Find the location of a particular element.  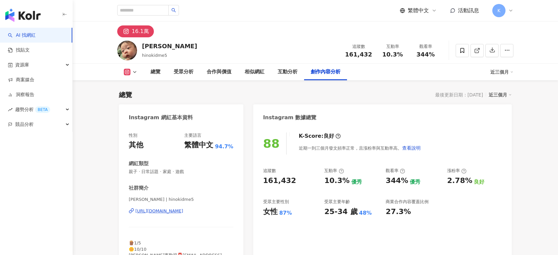

a: 找貼文 is located at coordinates (19, 50).